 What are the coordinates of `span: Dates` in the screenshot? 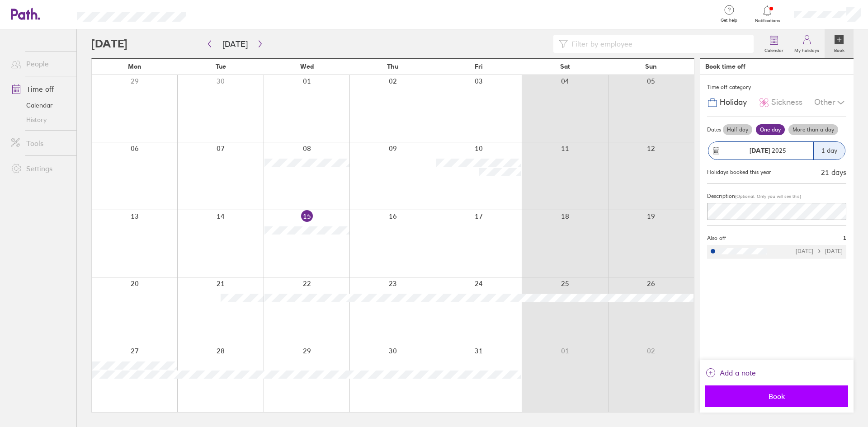 It's located at (714, 130).